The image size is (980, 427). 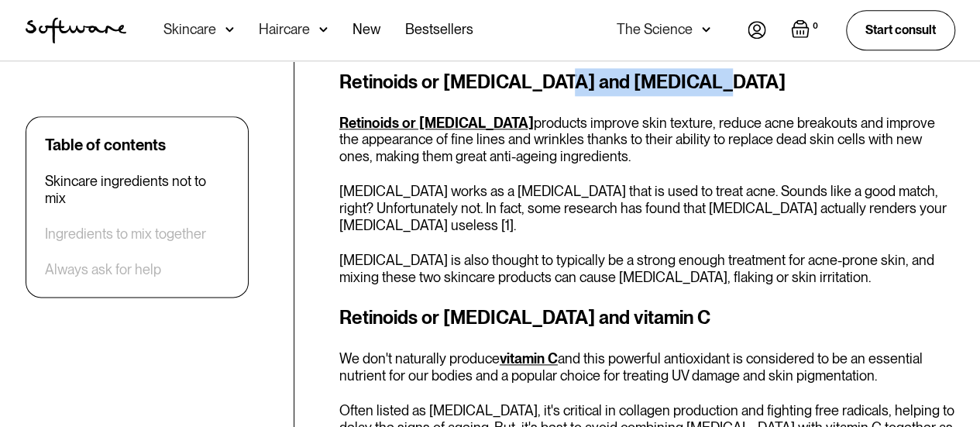 What do you see at coordinates (76, 30) in the screenshot?
I see `a: home` at bounding box center [76, 30].